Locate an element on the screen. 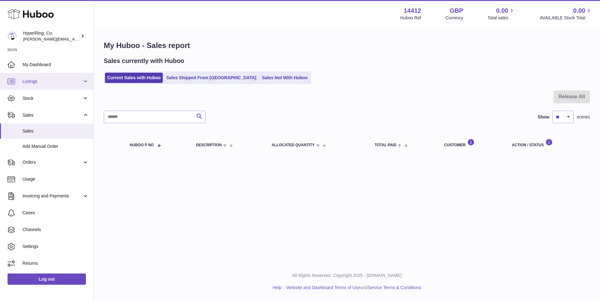 The width and height of the screenshot is (600, 300). a: Service Terms & Conditions is located at coordinates (394, 288).